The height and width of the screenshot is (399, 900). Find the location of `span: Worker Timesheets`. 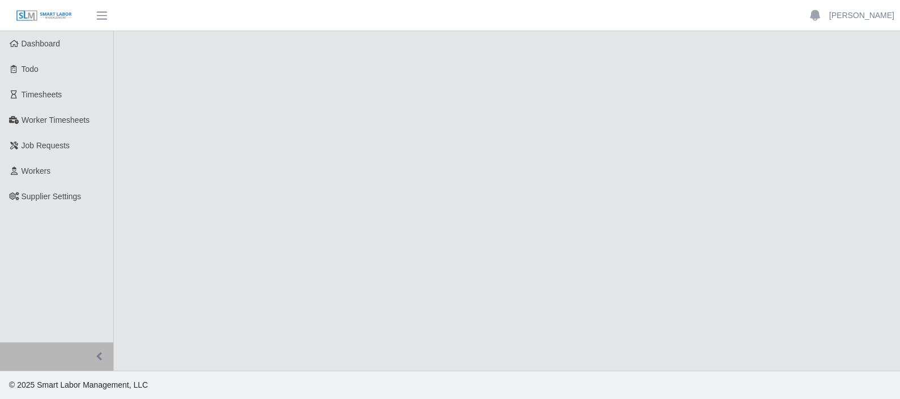

span: Worker Timesheets is located at coordinates (55, 120).